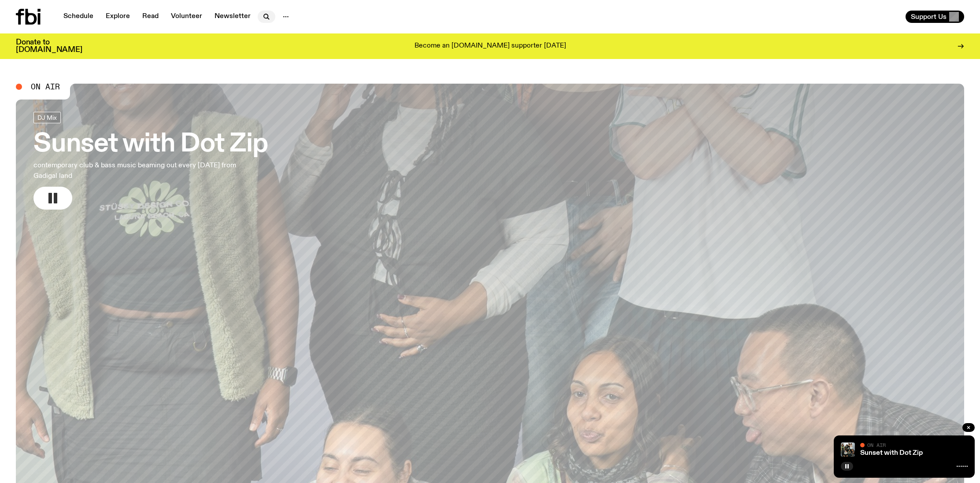 The height and width of the screenshot is (483, 980). I want to click on h3: Sunset with Dot Zip, so click(150, 144).